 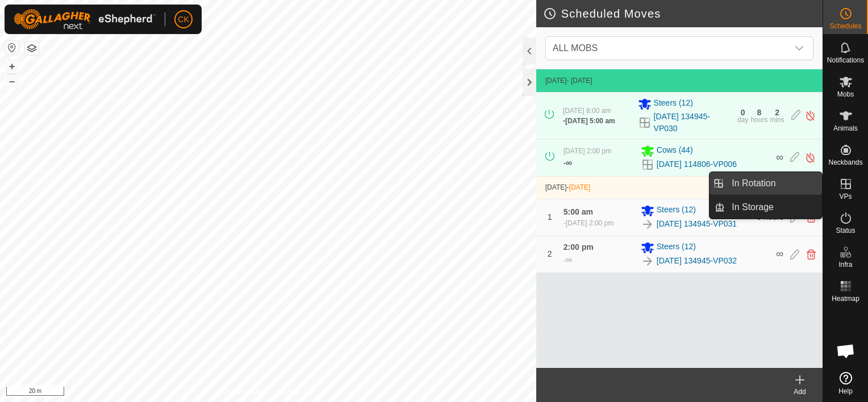 I want to click on a: In Storage, so click(x=773, y=207).